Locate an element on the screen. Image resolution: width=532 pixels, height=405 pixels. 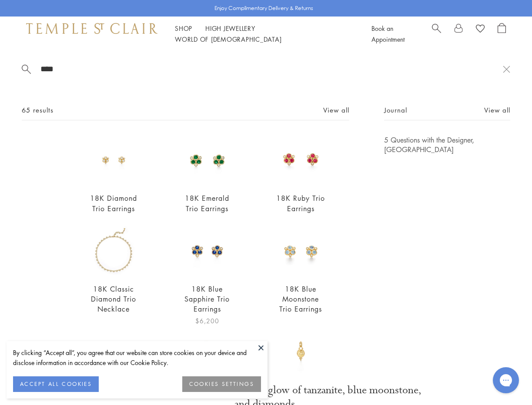
a: Book an Appointment is located at coordinates (387, 34).